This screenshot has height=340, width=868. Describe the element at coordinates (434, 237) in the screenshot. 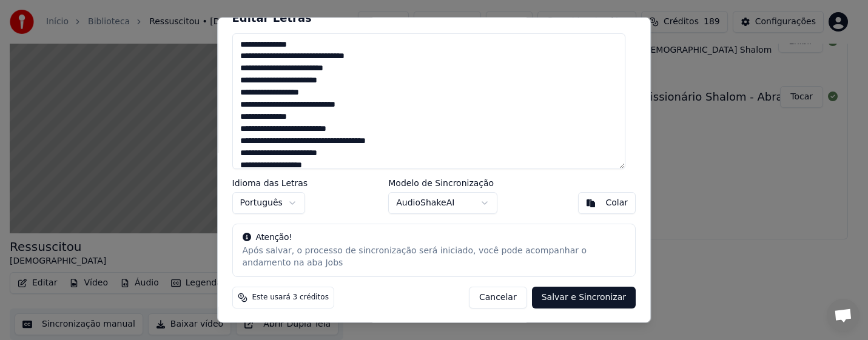

I see `div: Atenção!` at that location.